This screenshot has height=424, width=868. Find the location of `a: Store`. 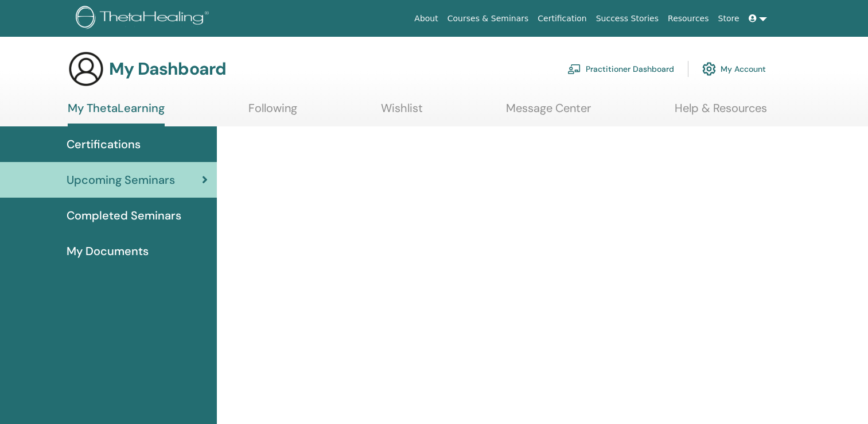

a: Store is located at coordinates (729, 19).